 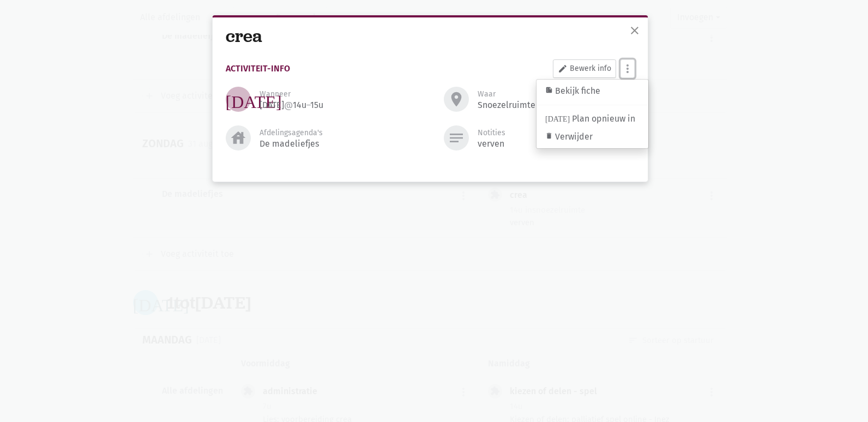 What do you see at coordinates (592, 91) in the screenshot?
I see `a: Bekijk fiche` at bounding box center [592, 91].